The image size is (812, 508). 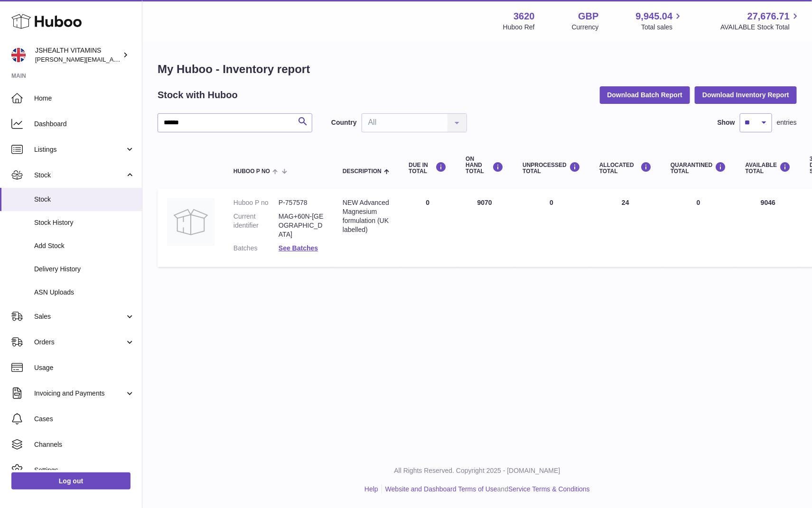 I want to click on a: Help, so click(x=371, y=489).